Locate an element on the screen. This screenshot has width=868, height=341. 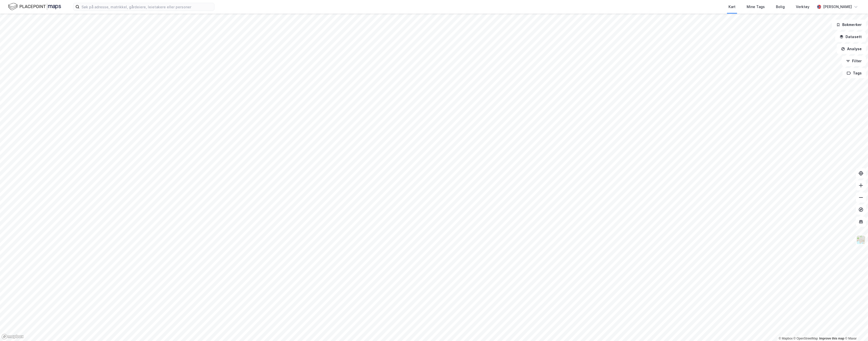
button: Bokmerker is located at coordinates (849, 25).